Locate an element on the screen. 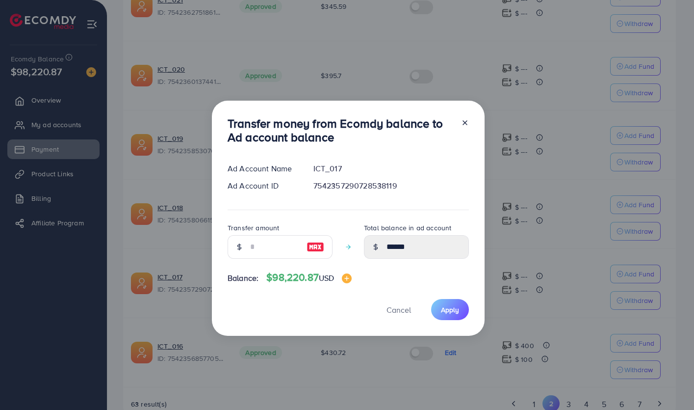 The width and height of the screenshot is (694, 410). button: Apply is located at coordinates (450, 309).